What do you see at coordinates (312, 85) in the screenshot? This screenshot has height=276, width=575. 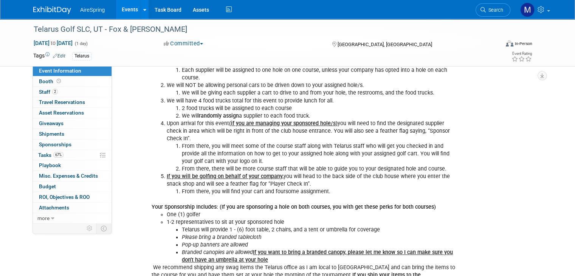 I see `li: We will NOT be allowing personal cars to be driven down to your assigned hole/s.` at bounding box center [312, 85].